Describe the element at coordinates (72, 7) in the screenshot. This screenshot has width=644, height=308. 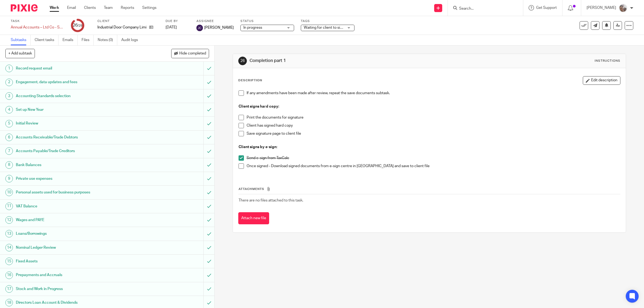
I see `a: Email` at that location.